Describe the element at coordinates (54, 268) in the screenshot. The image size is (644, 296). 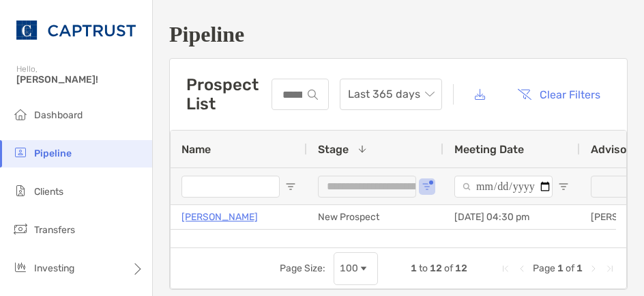
I see `span: Investing` at that location.